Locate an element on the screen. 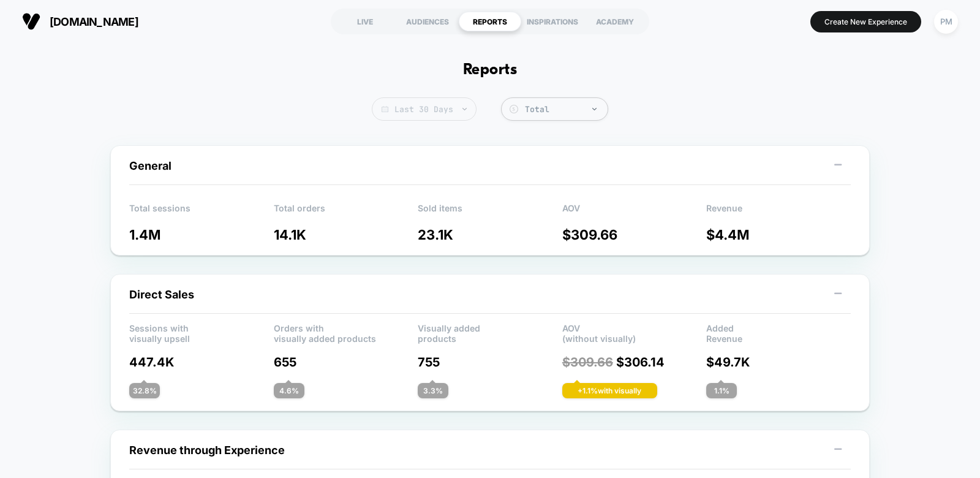 The height and width of the screenshot is (478, 980). span: $ 309.66 is located at coordinates (587, 362).